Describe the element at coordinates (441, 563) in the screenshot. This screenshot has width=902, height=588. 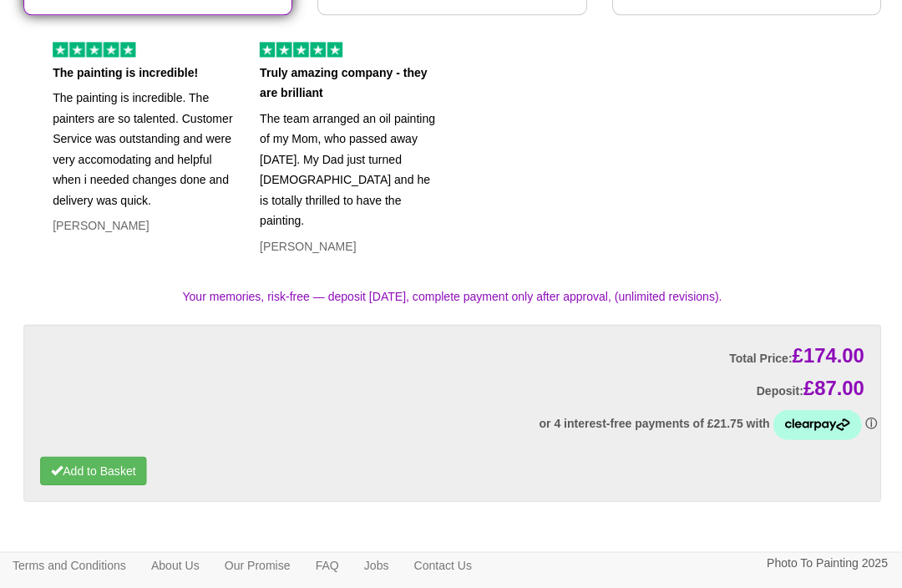
I see `a: Contact Us` at that location.